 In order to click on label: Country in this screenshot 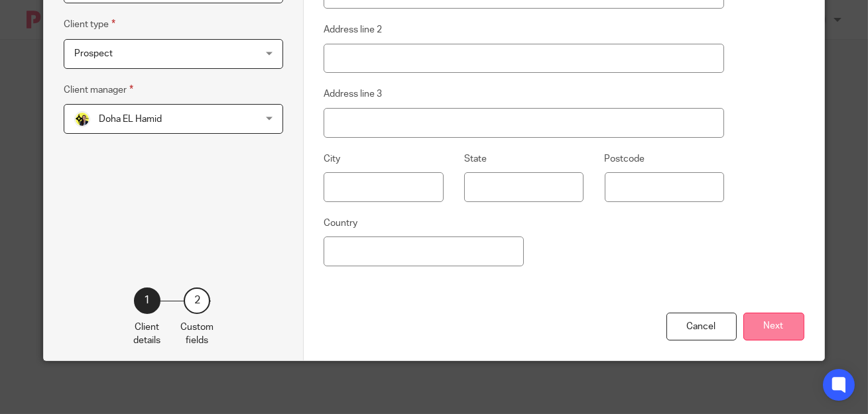, I will do `click(340, 223)`.